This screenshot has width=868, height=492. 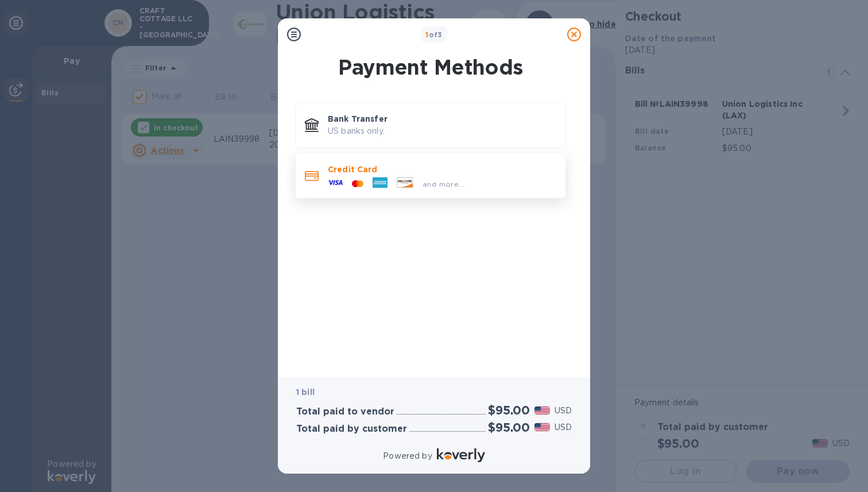 I want to click on b: 1 bill, so click(x=306, y=393).